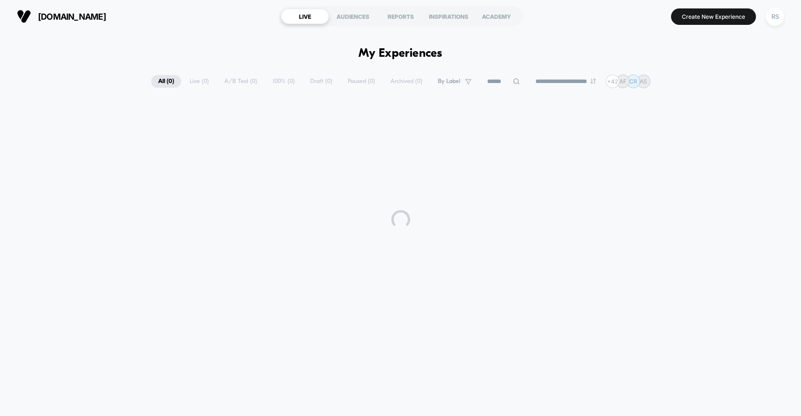  Describe the element at coordinates (449, 81) in the screenshot. I see `span: By Label` at that location.